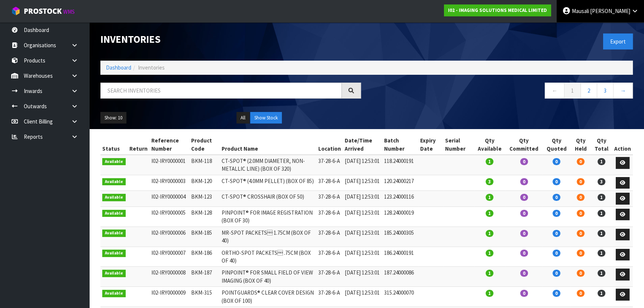 This screenshot has width=644, height=308. What do you see at coordinates (400, 237) in the screenshot?
I see `td: 185.24000305` at bounding box center [400, 237].